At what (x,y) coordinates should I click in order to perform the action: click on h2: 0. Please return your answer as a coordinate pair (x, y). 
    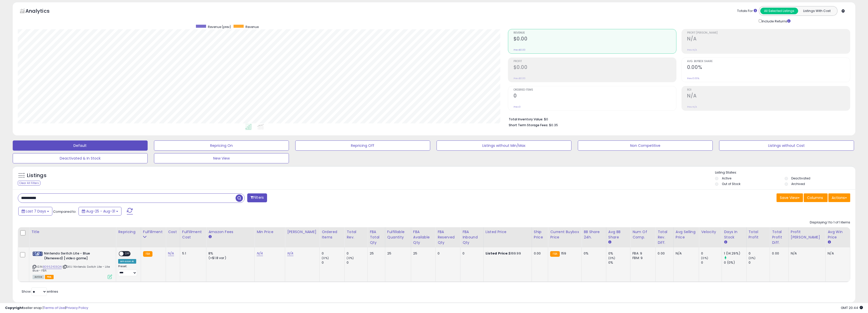
    Looking at the image, I should click on (595, 96).